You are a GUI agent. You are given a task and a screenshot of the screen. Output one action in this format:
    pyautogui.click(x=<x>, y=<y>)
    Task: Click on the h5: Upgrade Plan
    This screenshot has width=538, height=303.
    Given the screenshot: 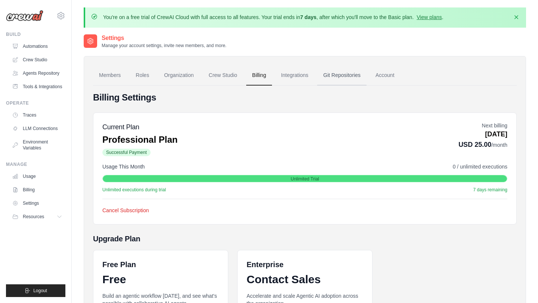 What is the action you would take?
    pyautogui.click(x=305, y=239)
    